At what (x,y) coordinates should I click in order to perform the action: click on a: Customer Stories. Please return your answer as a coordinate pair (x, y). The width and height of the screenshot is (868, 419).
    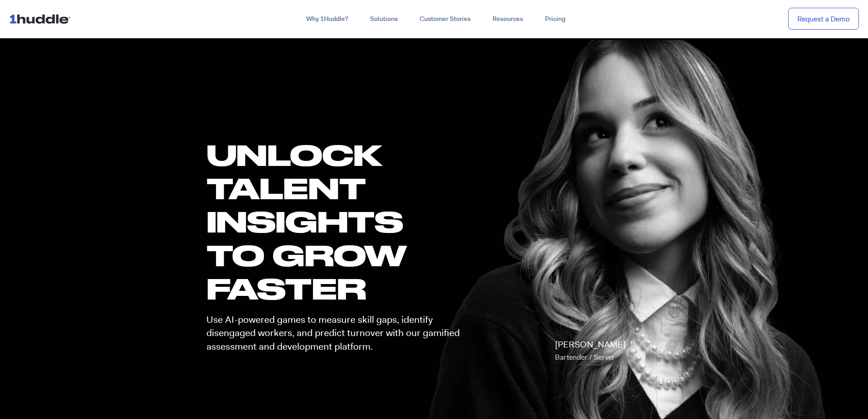
    Looking at the image, I should click on (445, 19).